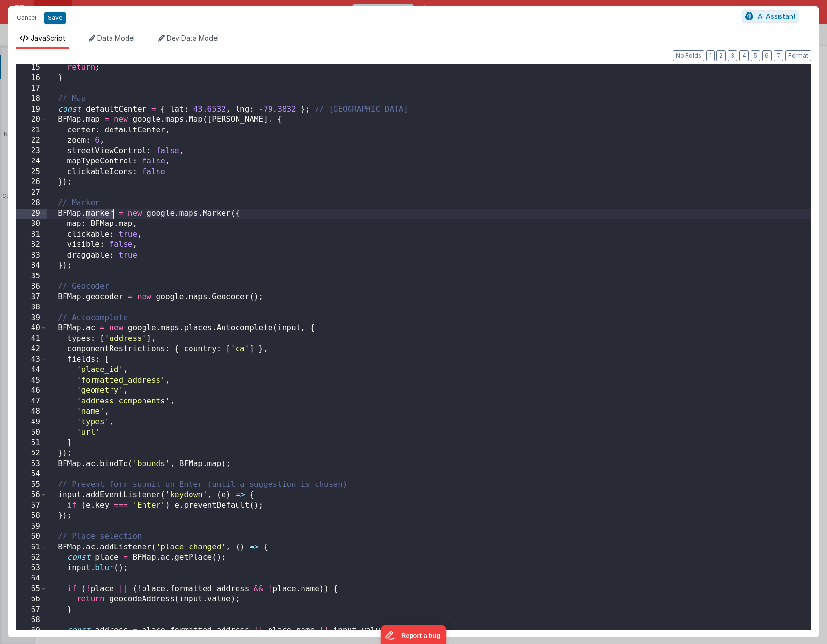 This screenshot has width=827, height=644. Describe the element at coordinates (32, 579) in the screenshot. I see `div: 64` at that location.